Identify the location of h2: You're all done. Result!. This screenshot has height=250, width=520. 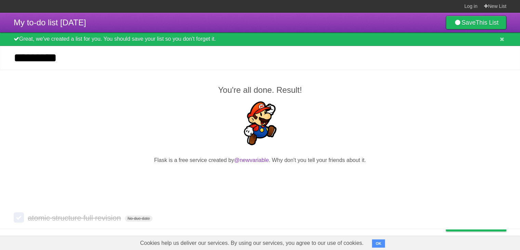
(260, 90).